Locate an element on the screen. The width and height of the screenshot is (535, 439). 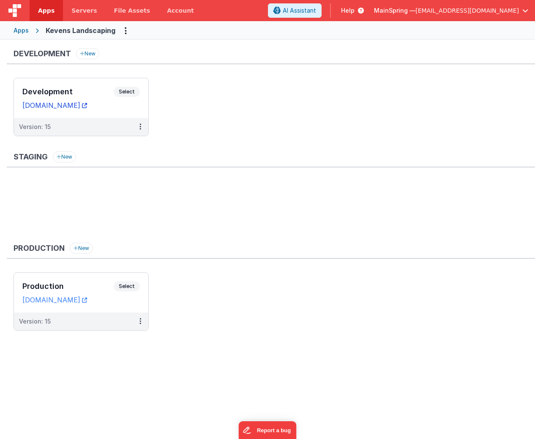
span: File Assets is located at coordinates (132, 11).